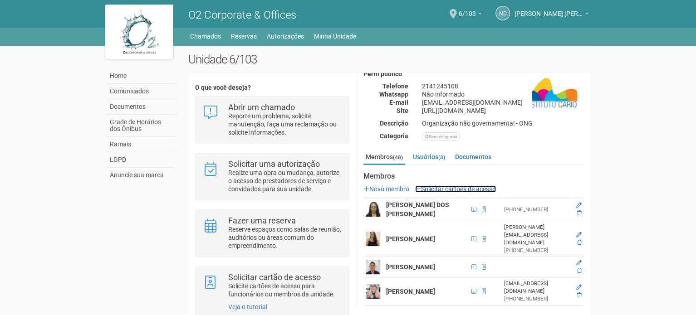  Describe the element at coordinates (272, 286) in the screenshot. I see `a: Solicitar cartão de acesso Solicite cartões de acesso para funcionários ou membros da unidade.` at that location.